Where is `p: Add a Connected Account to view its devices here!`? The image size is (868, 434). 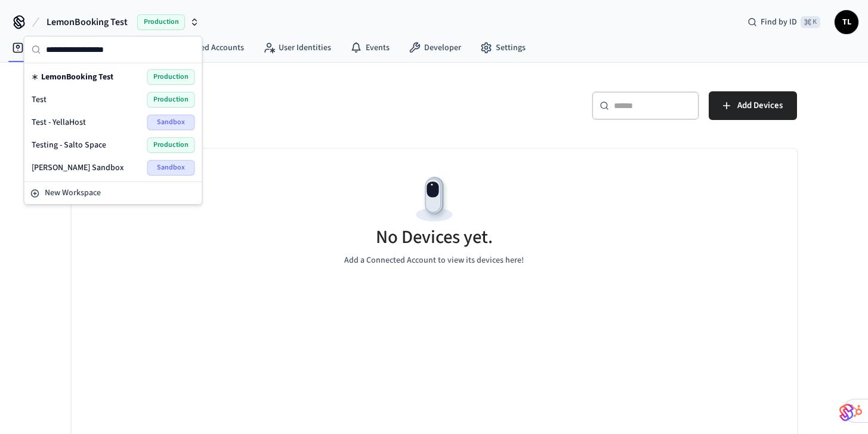
p: Add a Connected Account to view its devices here! is located at coordinates (434, 260).